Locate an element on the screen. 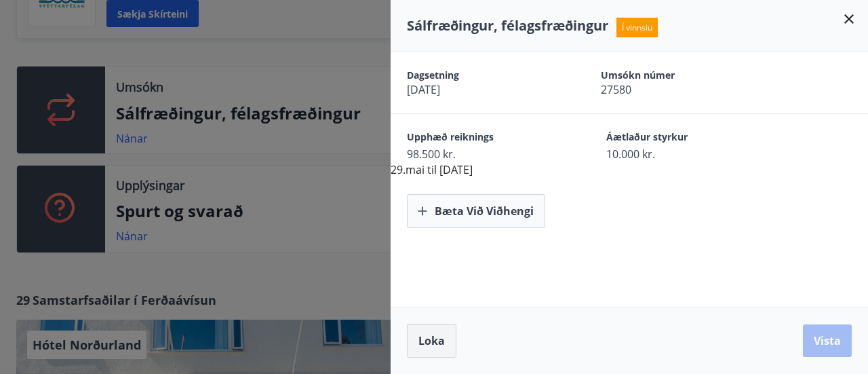  span: 10.000 kr. is located at coordinates (682, 154).